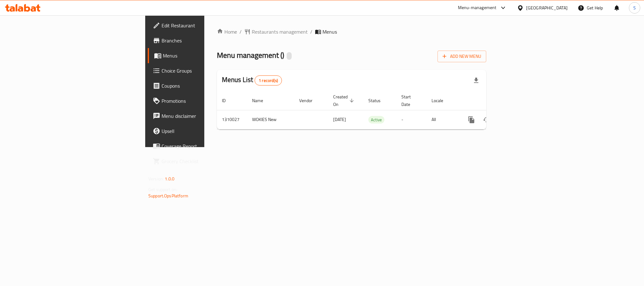 This screenshot has width=644, height=286. What do you see at coordinates (378, 100) in the screenshot?
I see `span: Status` at bounding box center [378, 100].